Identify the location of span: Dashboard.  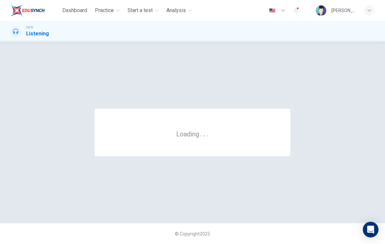
(75, 10).